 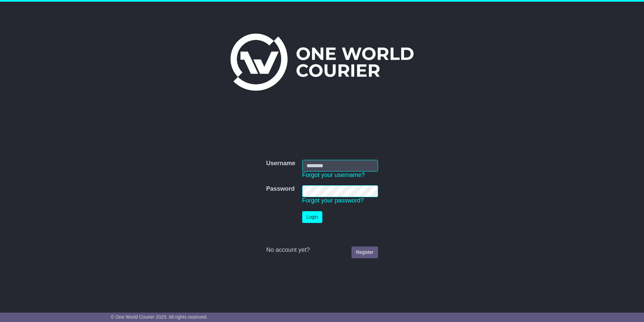 What do you see at coordinates (159, 317) in the screenshot?
I see `span: © One World Courier 2025. All rights reserved.` at bounding box center [159, 317].